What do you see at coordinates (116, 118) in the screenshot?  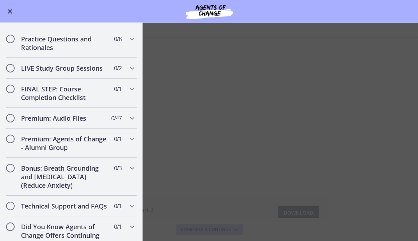 I see `span: 0 / 47` at bounding box center [116, 118].